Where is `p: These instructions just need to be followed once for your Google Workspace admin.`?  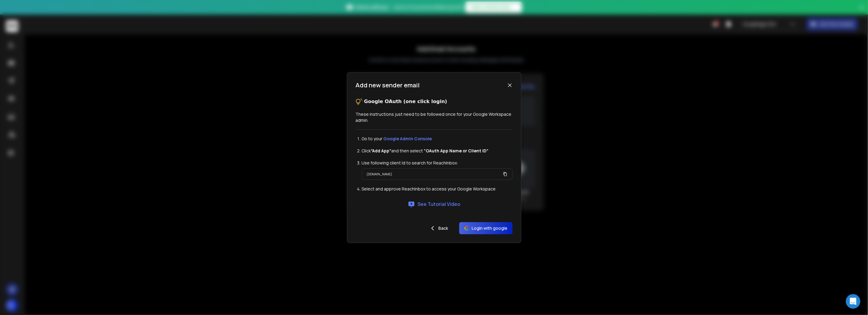 p: These instructions just need to be followed once for your Google Workspace admin. is located at coordinates (434, 117).